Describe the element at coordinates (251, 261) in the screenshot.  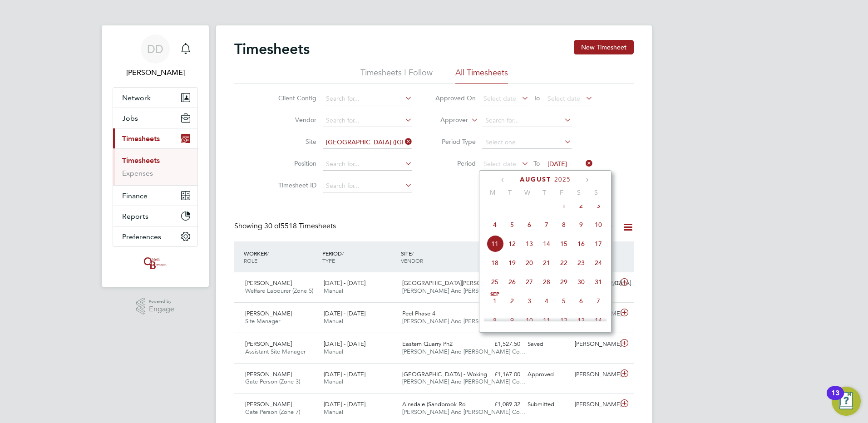
I see `span: ROLE` at that location.